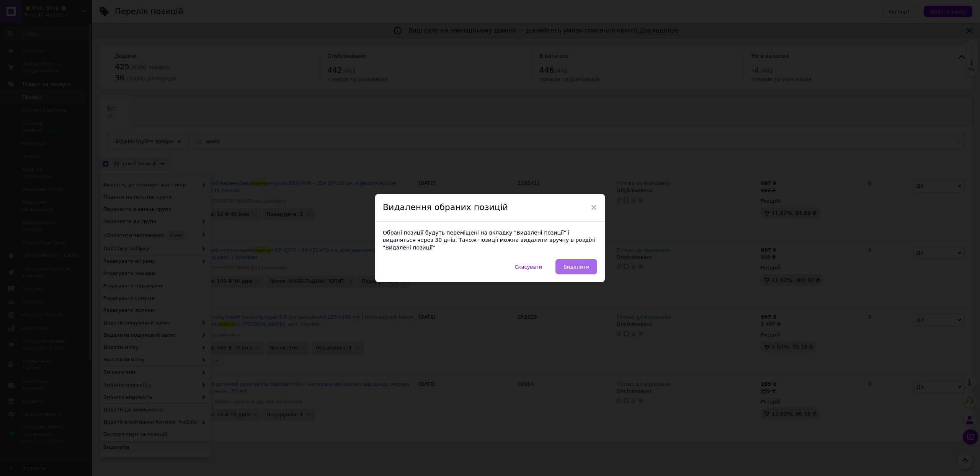 The height and width of the screenshot is (476, 980). I want to click on button: Видалити, so click(576, 267).